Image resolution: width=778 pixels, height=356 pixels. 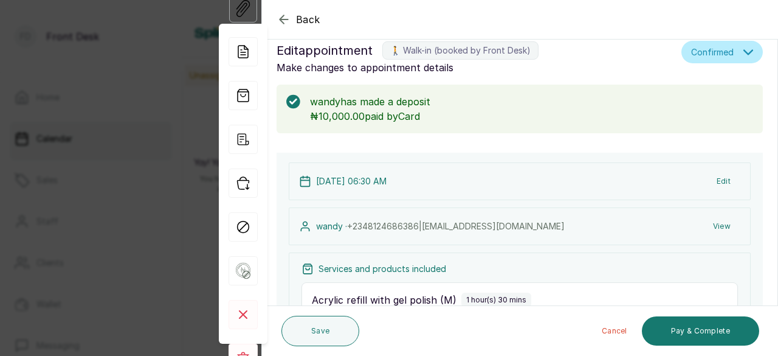 I want to click on span: Back, so click(x=308, y=19).